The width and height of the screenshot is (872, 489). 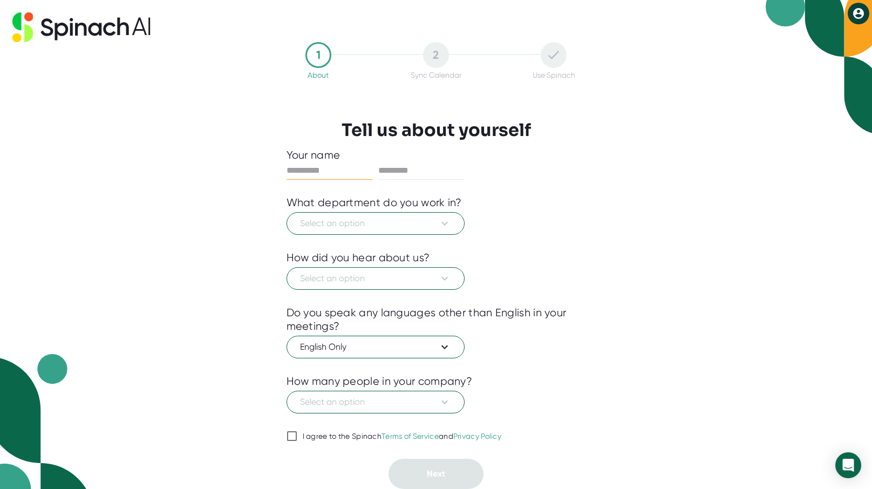 I want to click on div: 2, so click(x=436, y=55).